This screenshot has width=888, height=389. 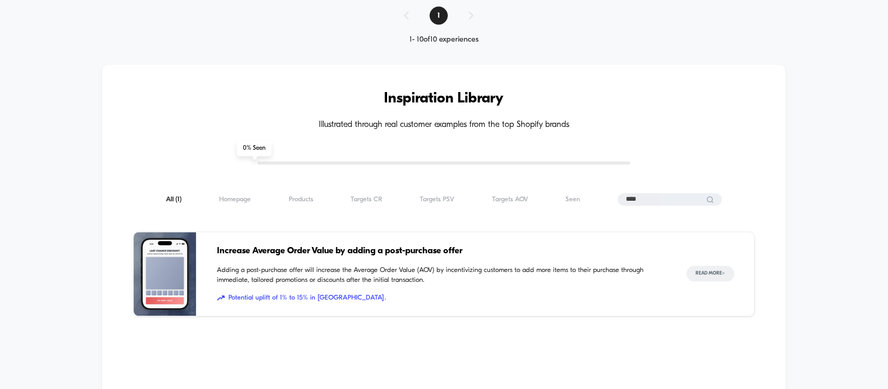 I want to click on span: Targets CR, so click(x=366, y=200).